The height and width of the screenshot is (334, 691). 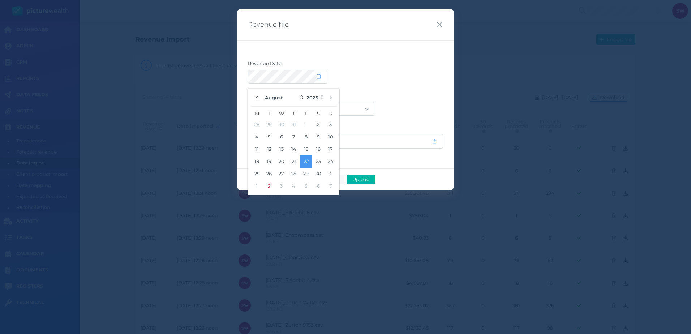 What do you see at coordinates (257, 149) in the screenshot?
I see `button: 11` at bounding box center [257, 149].